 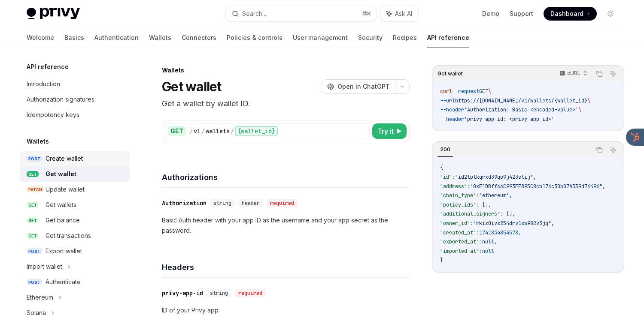 What do you see at coordinates (567, 13) in the screenshot?
I see `span: Dashboard` at bounding box center [567, 13].